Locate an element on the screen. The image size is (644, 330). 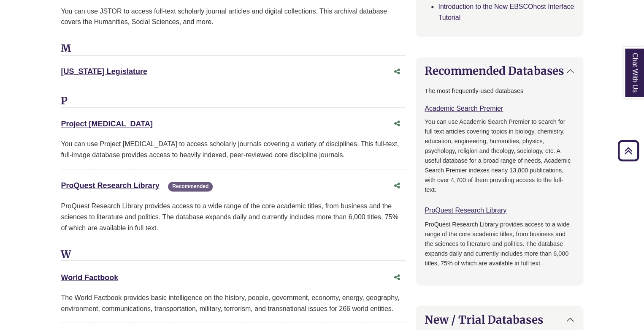
button: Recommended Databases is located at coordinates (499, 71).